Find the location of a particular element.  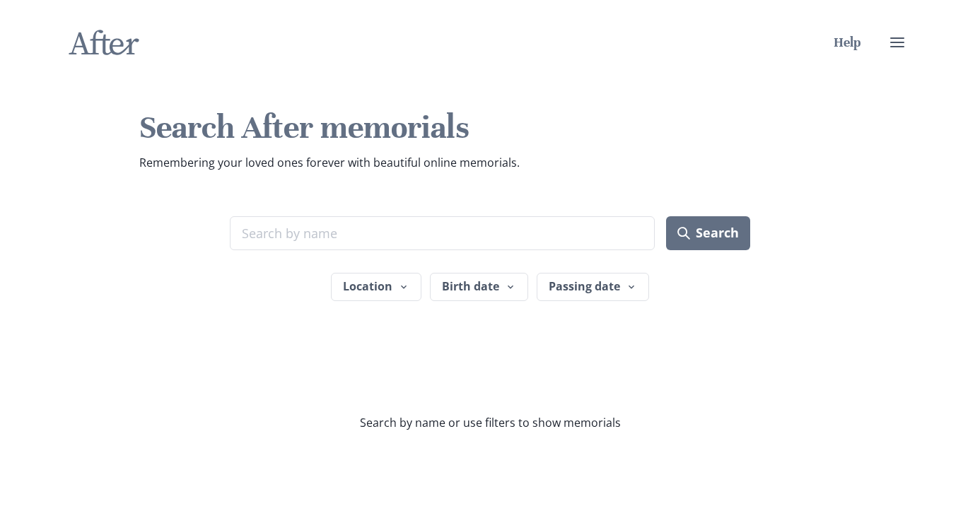

button: user menu is located at coordinates (897, 42).